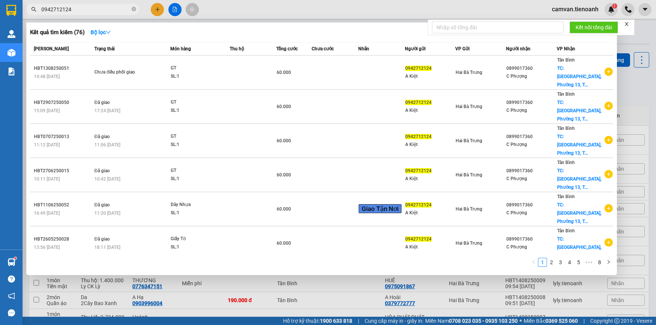 The width and height of the screenshot is (656, 325). Describe the element at coordinates (497, 27) in the screenshot. I see `input: Nhập số tổng đài` at that location.